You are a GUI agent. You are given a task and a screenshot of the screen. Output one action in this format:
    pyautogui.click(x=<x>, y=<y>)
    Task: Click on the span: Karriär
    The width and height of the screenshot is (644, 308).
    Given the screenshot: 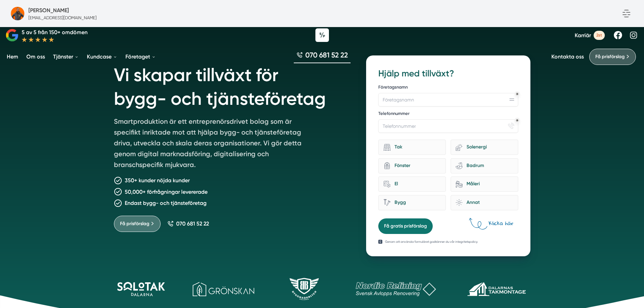 What is the action you would take?
    pyautogui.click(x=583, y=35)
    